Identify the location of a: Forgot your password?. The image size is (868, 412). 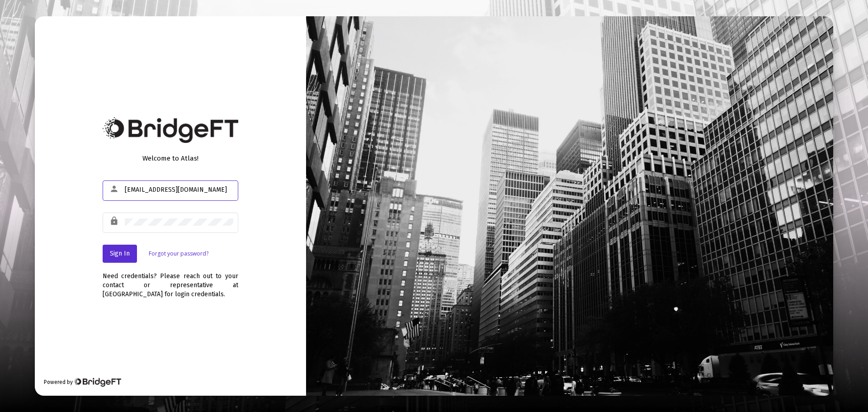
(178, 254).